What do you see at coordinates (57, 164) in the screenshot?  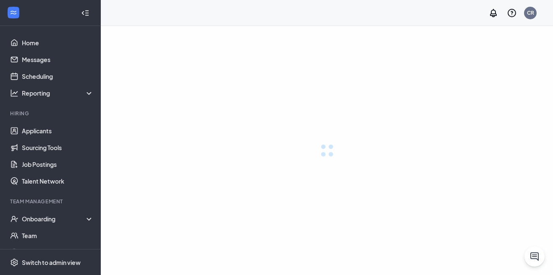 I see `a: Job Postings` at bounding box center [57, 164].